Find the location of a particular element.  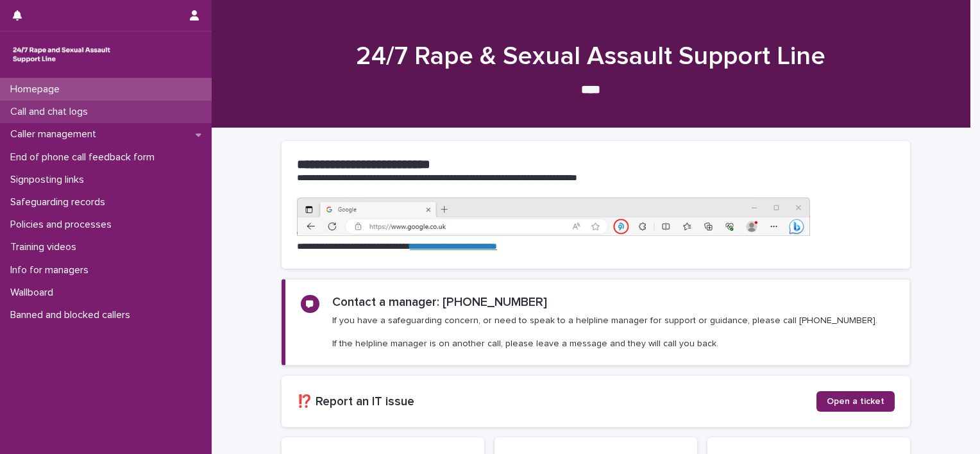

p: Safeguarding records is located at coordinates (60, 202).